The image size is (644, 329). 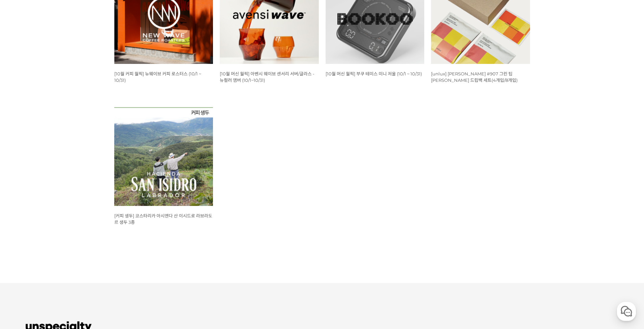 I want to click on a: 설정, so click(x=109, y=223).